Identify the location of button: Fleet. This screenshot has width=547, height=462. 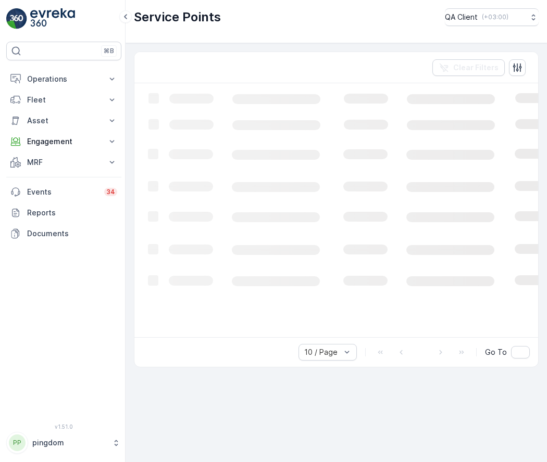
(64, 100).